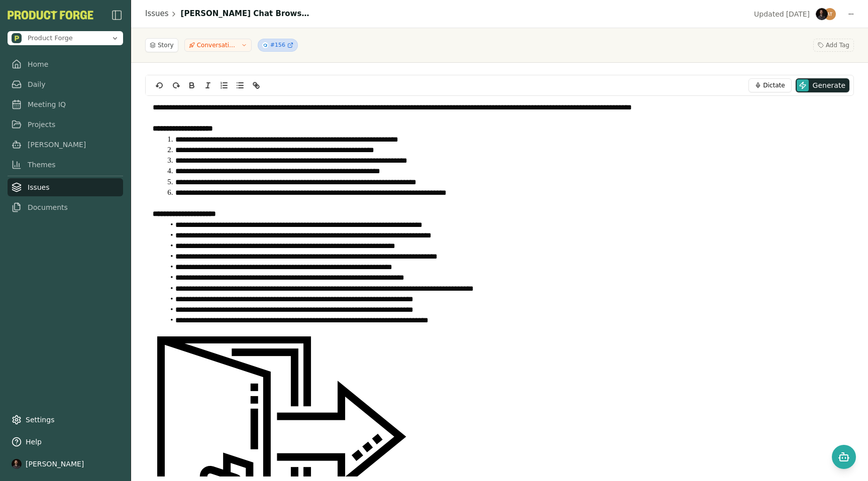 Image resolution: width=868 pixels, height=481 pixels. I want to click on img: Rich Theil, so click(822, 14).